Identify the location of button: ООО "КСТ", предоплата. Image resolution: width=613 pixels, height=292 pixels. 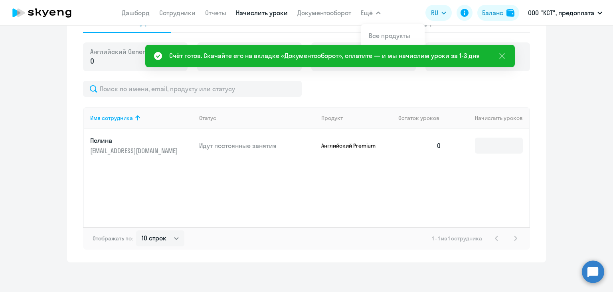
(566, 13).